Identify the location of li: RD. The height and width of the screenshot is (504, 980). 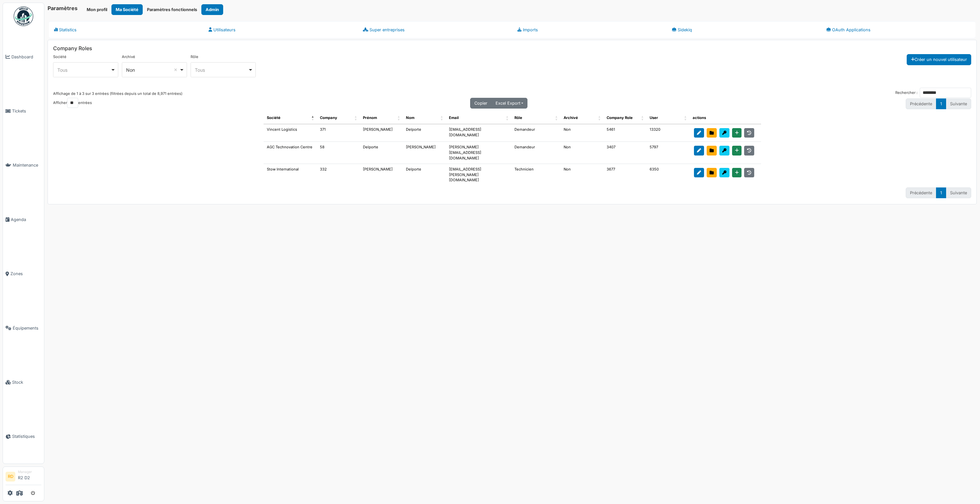
(10, 477).